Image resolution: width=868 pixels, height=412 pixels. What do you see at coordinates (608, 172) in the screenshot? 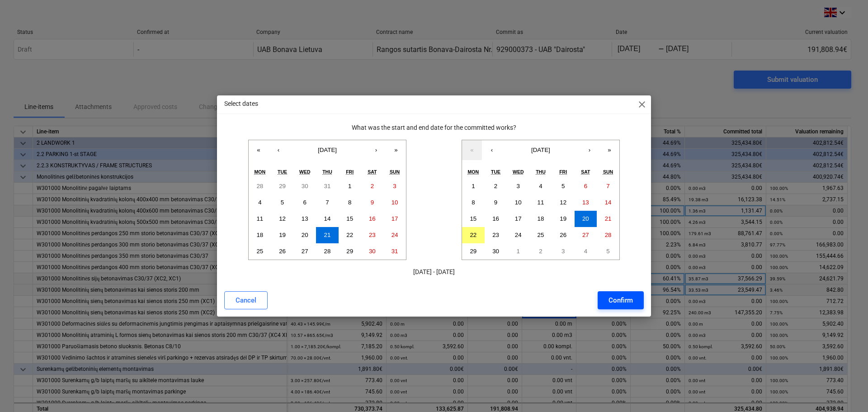
I see `abbr: Sunday` at bounding box center [608, 172].